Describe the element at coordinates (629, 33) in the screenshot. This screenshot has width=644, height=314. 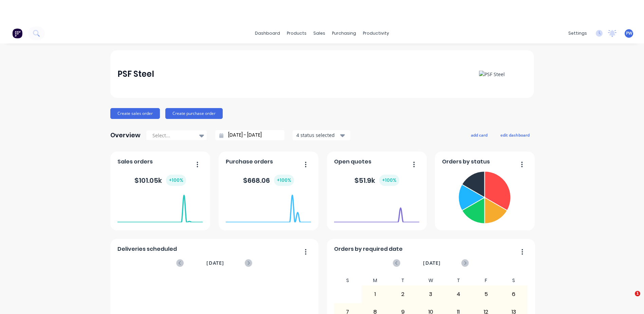
I see `span: PW` at that location.